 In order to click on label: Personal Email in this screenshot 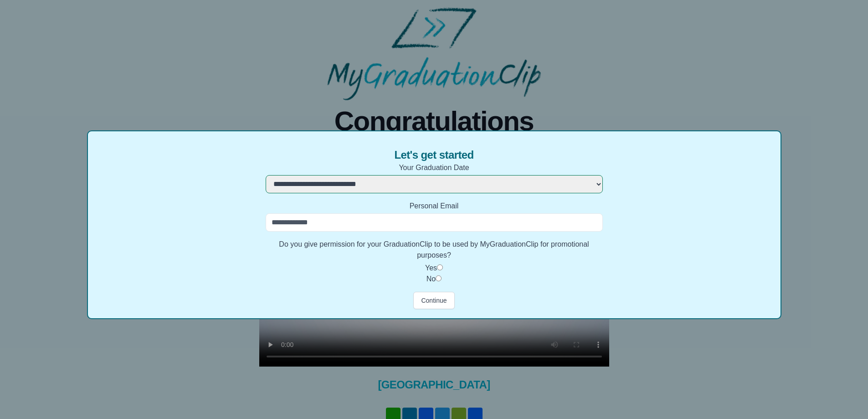, I will do `click(434, 206)`.